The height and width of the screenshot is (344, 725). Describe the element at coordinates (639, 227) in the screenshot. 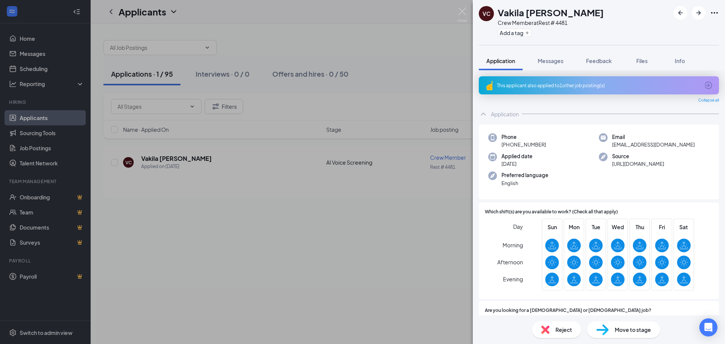

I see `span: Thu` at that location.